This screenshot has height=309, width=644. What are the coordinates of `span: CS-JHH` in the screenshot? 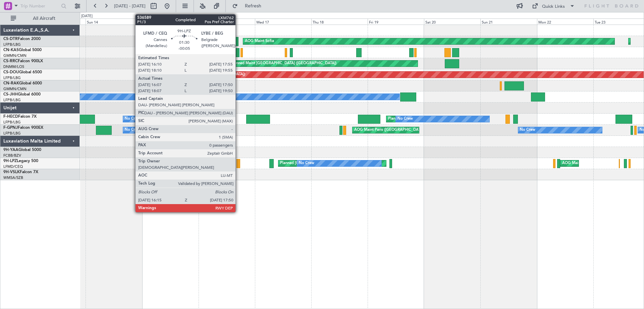 It's located at (10, 94).